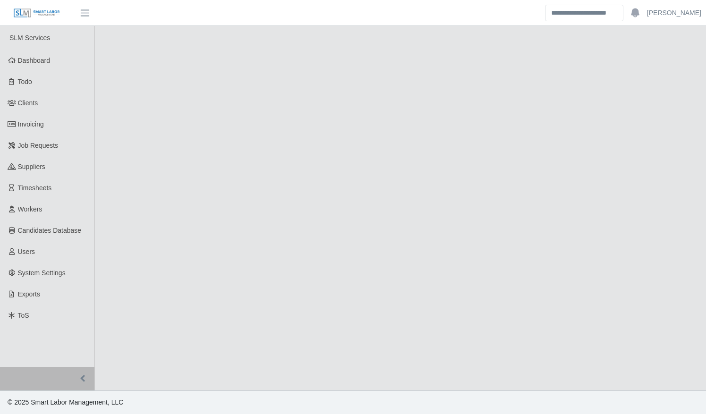 The image size is (706, 414). Describe the element at coordinates (35, 188) in the screenshot. I see `span: Timesheets` at that location.